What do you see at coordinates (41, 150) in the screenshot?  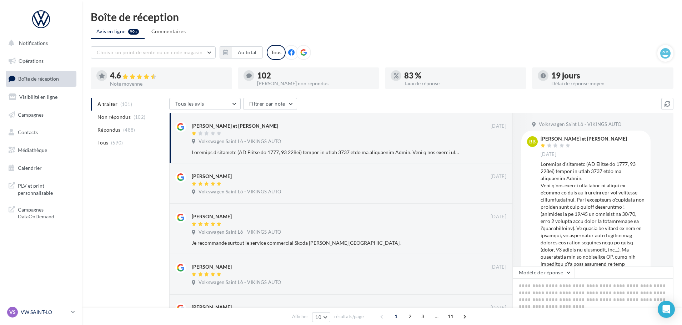 I see `a: Médiathèque` at bounding box center [41, 150].